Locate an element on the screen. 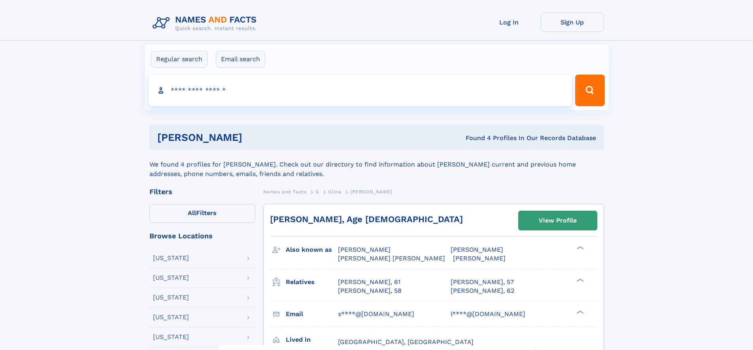  img: Logo Names and Facts is located at coordinates (206, 23).